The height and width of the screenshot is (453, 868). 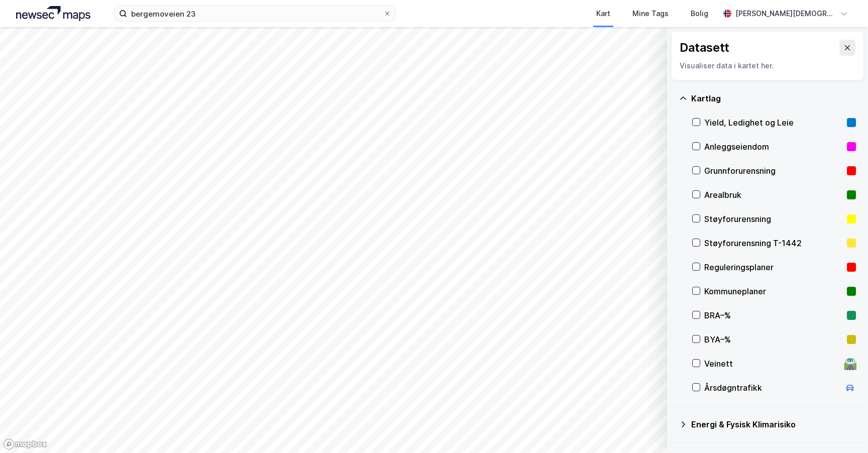 What do you see at coordinates (772, 387) in the screenshot?
I see `div: Årsdøgntrafikk` at bounding box center [772, 387].